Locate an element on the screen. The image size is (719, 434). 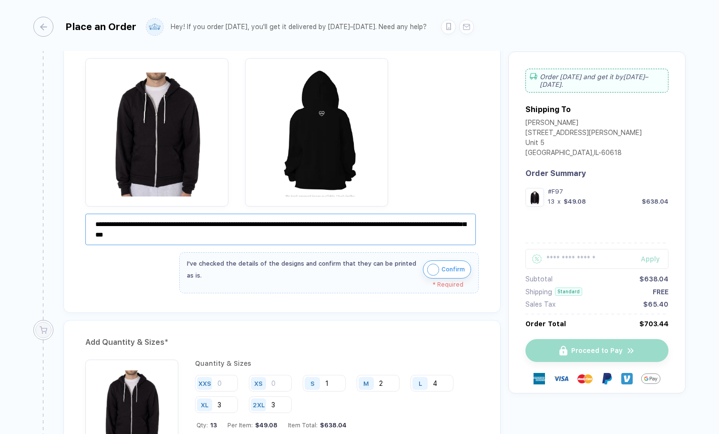
div: Standard is located at coordinates (569, 291).